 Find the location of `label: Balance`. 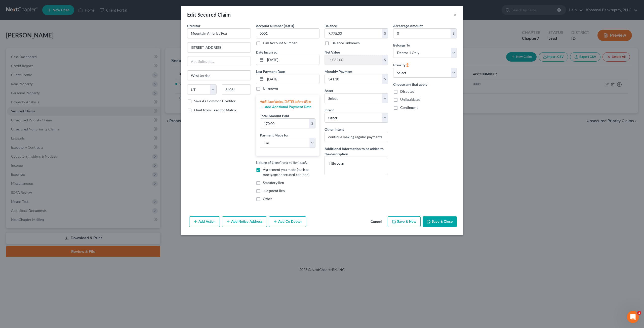

label: Balance is located at coordinates (331, 26).